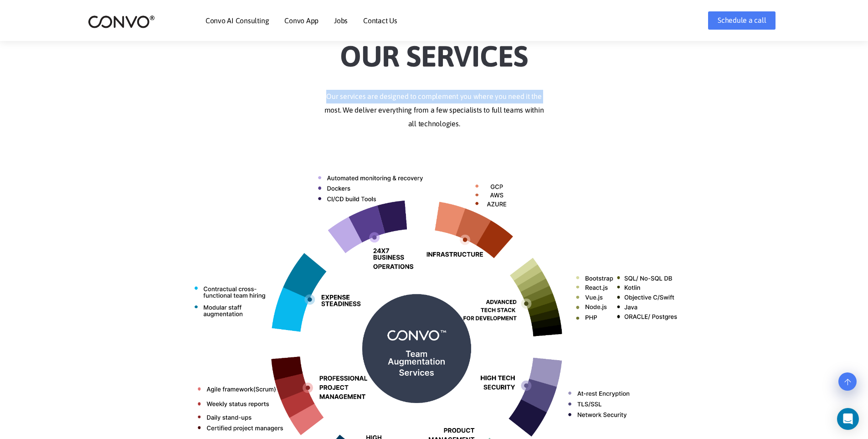 The height and width of the screenshot is (439, 868). Describe the element at coordinates (434, 110) in the screenshot. I see `p: Our services are designed to complement you where you need it the most. We deliver everything fro...` at that location.